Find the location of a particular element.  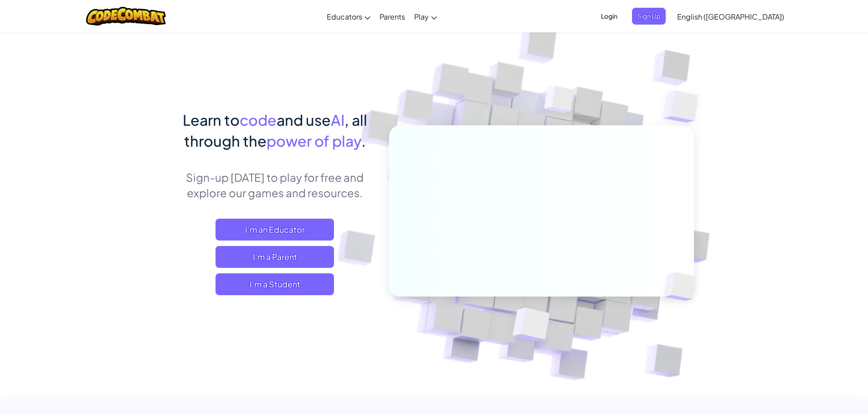

span: power of play is located at coordinates (314, 141).